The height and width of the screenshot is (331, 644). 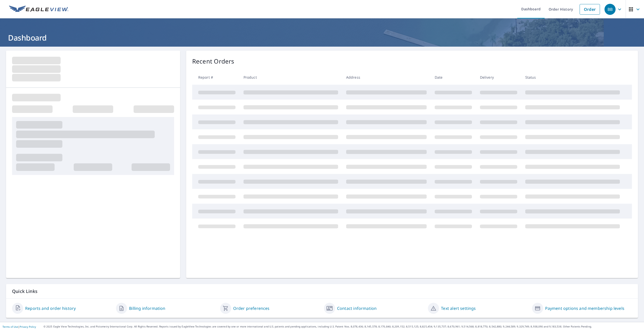 I want to click on div: BB, so click(x=610, y=9).